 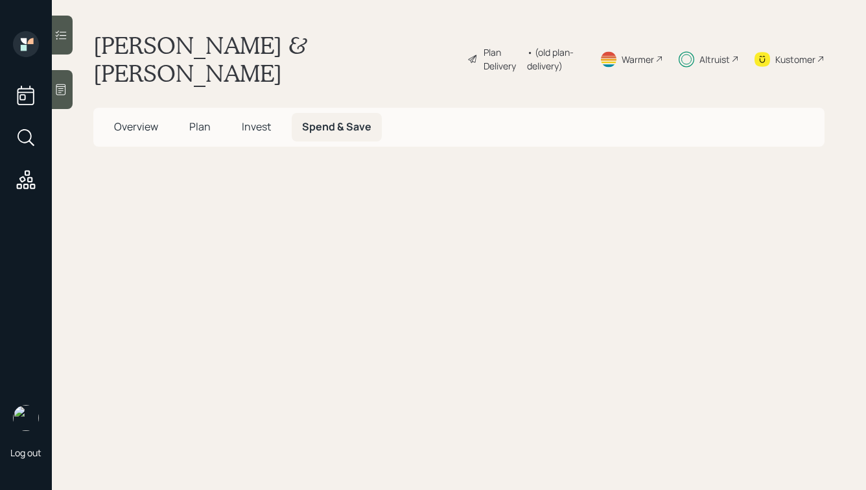 I want to click on div: Log out, so click(x=26, y=452).